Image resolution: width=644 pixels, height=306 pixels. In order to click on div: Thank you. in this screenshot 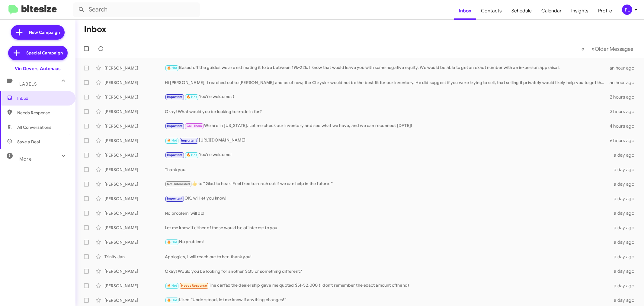, I will do `click(387, 169)`.